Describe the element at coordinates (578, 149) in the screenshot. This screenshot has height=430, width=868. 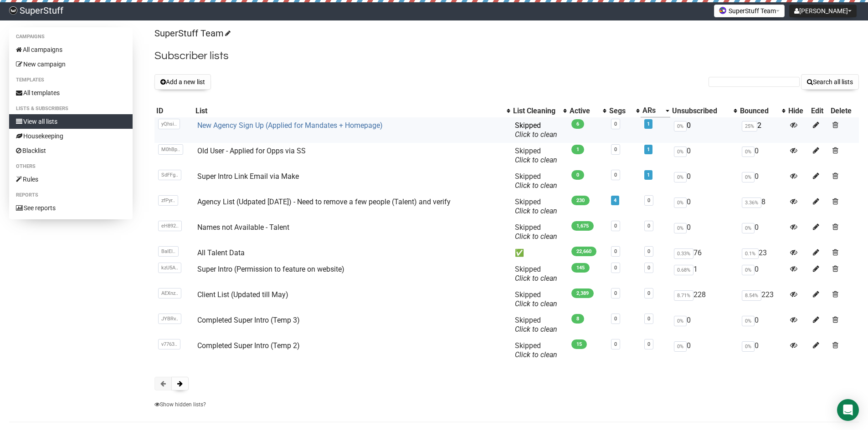
I see `span: 1` at that location.